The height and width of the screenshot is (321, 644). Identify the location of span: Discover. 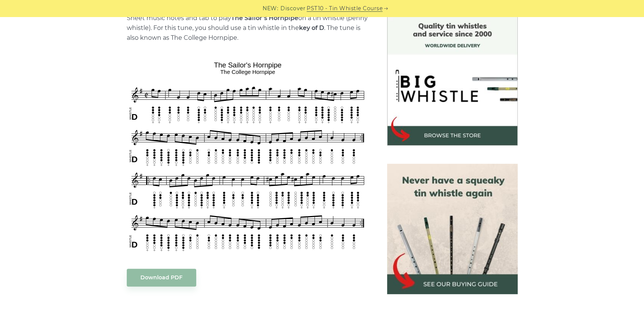
(293, 8).